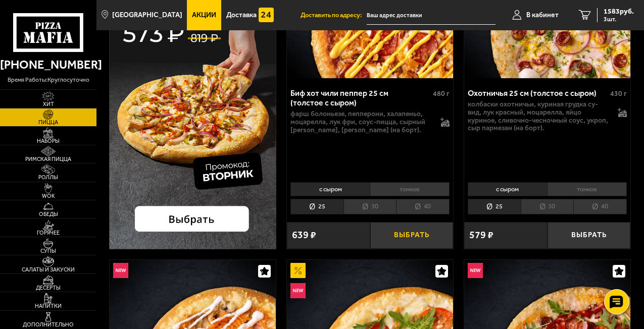  I want to click on p: колбаски охотничьи, куриная грудка су-вид, лук красный, моцарелла, яйцо куриное, сливочно-чесночн..., so click(540, 117).